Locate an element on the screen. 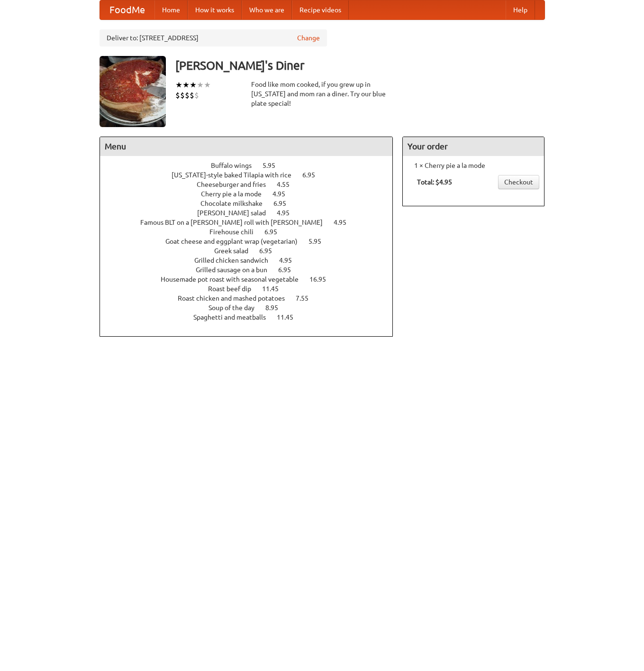  a: Chocolate milkshake 6.95 is located at coordinates (252, 204).